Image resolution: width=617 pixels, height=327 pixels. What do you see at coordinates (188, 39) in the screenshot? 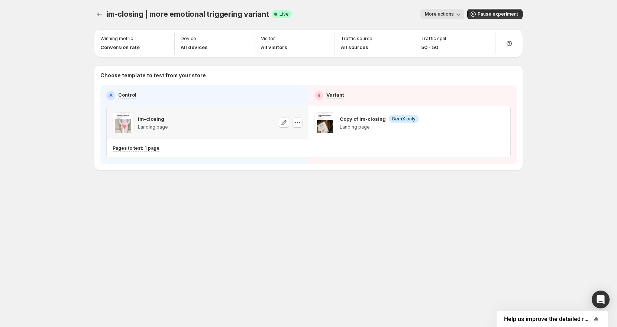
I see `p: Device` at bounding box center [188, 39].